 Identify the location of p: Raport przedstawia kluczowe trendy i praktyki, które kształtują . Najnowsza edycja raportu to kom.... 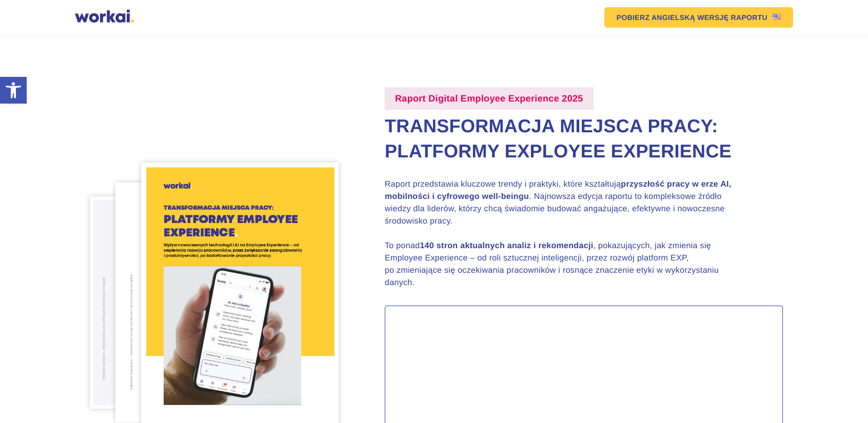
(564, 234).